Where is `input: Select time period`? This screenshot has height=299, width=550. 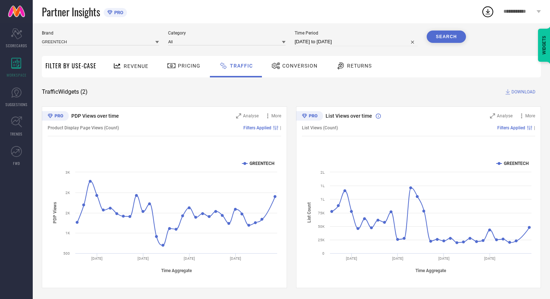
input: Select time period is located at coordinates (356, 42).